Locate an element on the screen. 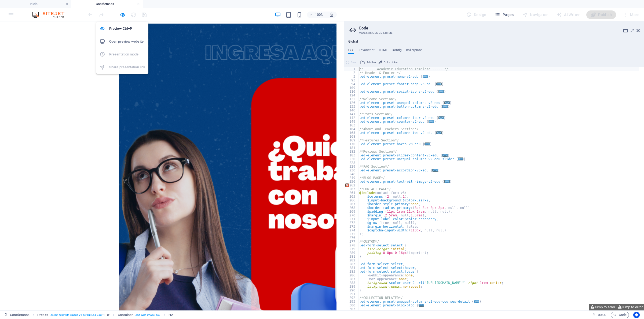  div: 142 is located at coordinates (352, 118).